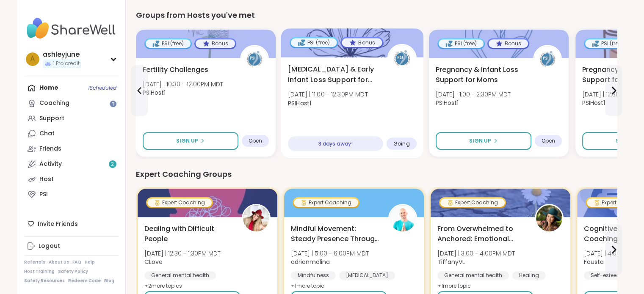 The image size is (644, 294). I want to click on a: Friends, so click(71, 149).